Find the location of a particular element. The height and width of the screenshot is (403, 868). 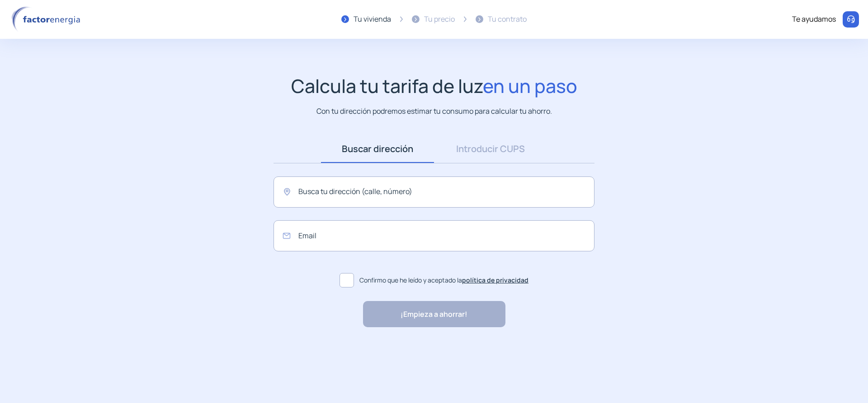

div: Tu contrato is located at coordinates (507, 20).